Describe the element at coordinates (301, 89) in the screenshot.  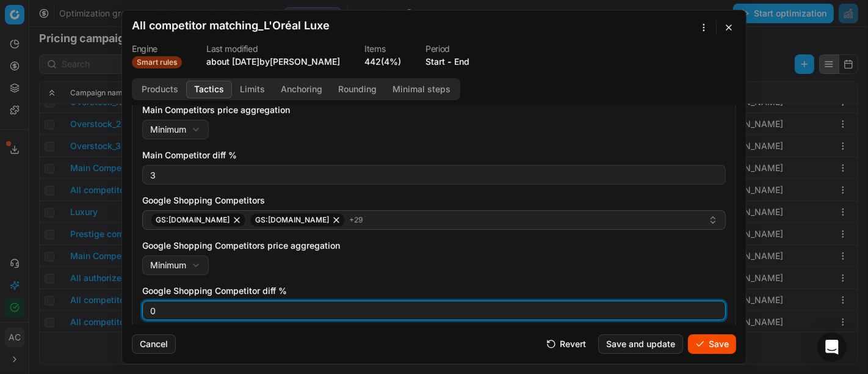
I see `button: Anchoring` at that location.